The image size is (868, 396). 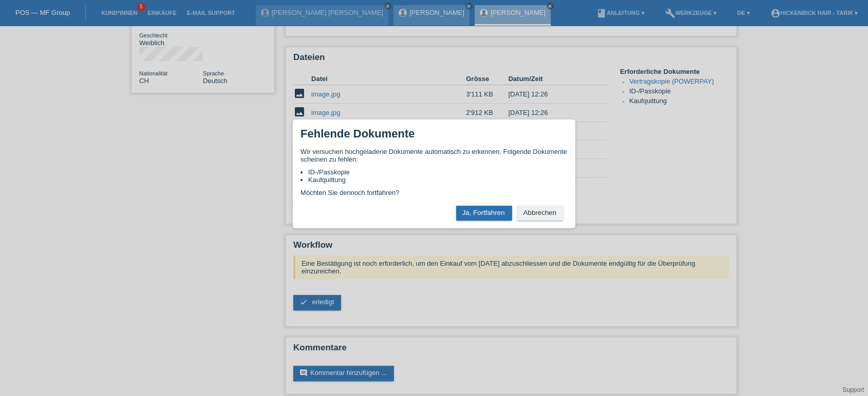 What do you see at coordinates (434, 172) in the screenshot?
I see `div: Wir versuchen hochgeladene Dokumente automatisch zu erkennen. Folgende Dokumente scheinen zu fehl...` at bounding box center [434, 172].